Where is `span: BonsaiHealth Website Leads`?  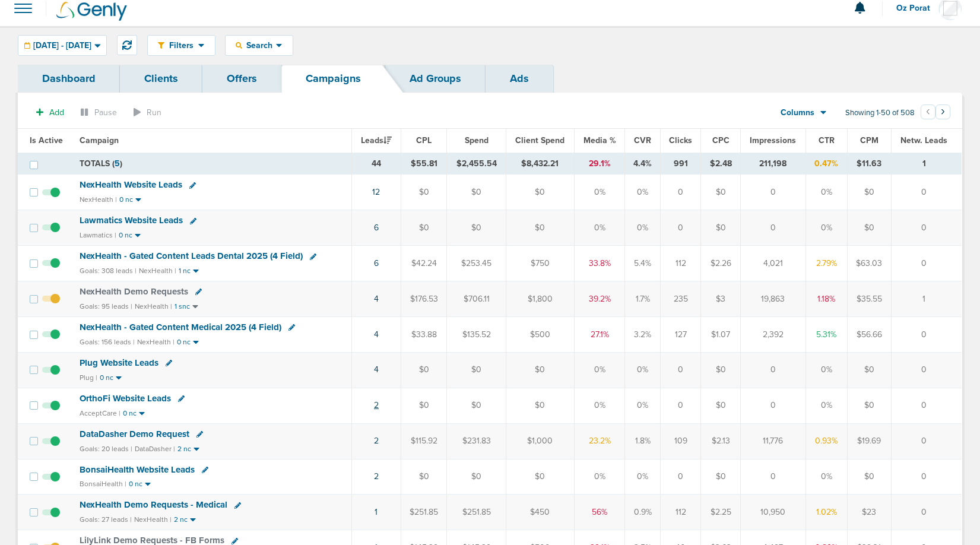 span: BonsaiHealth Website Leads is located at coordinates (137, 470).